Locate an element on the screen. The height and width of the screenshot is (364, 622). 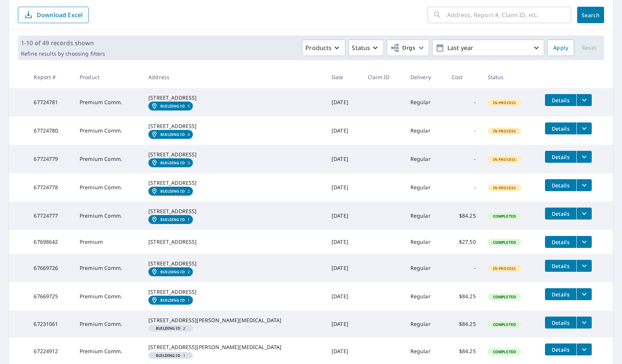
button: detailsBtn-67224912 is located at coordinates (561, 349).